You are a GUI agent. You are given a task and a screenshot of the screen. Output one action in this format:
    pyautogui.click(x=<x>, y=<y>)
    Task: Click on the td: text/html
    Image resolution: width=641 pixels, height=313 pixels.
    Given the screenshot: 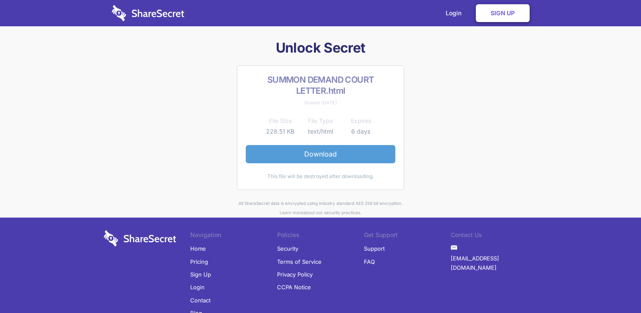 What is the action you would take?
    pyautogui.click(x=320, y=131)
    